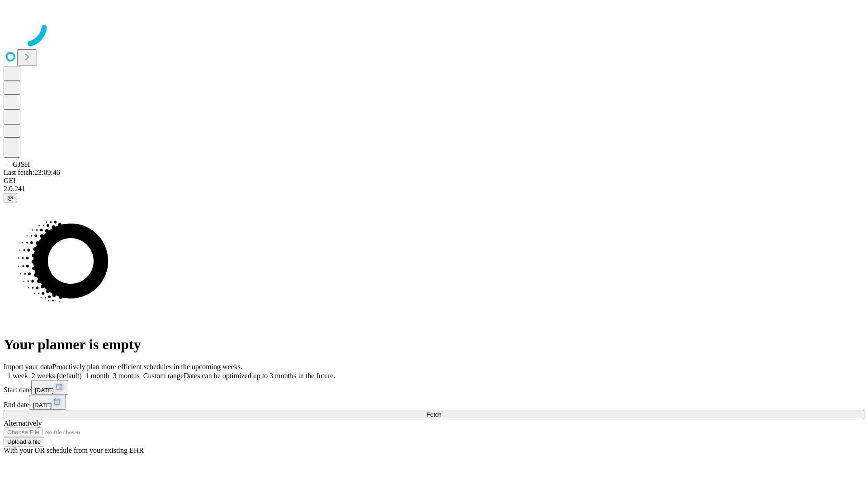  Describe the element at coordinates (24, 442) in the screenshot. I see `button: Upload a file` at that location.